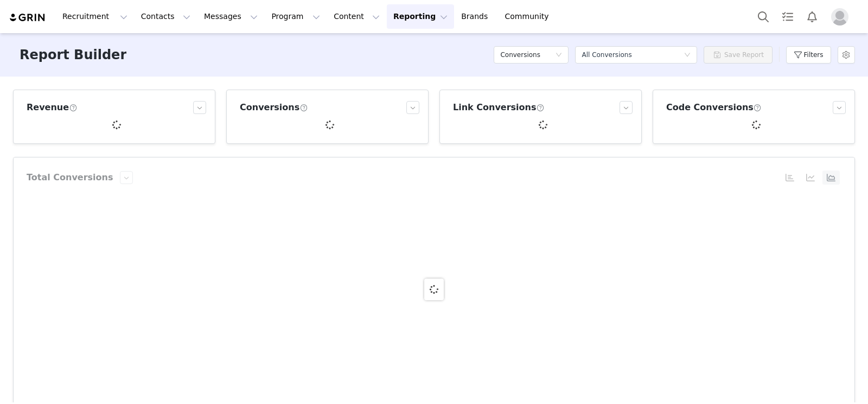 This screenshot has width=868, height=404. I want to click on h3: Report Builder, so click(73, 55).